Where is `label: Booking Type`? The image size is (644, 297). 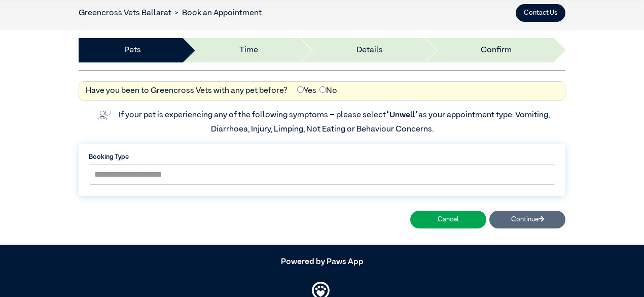 label: Booking Type is located at coordinates (322, 156).